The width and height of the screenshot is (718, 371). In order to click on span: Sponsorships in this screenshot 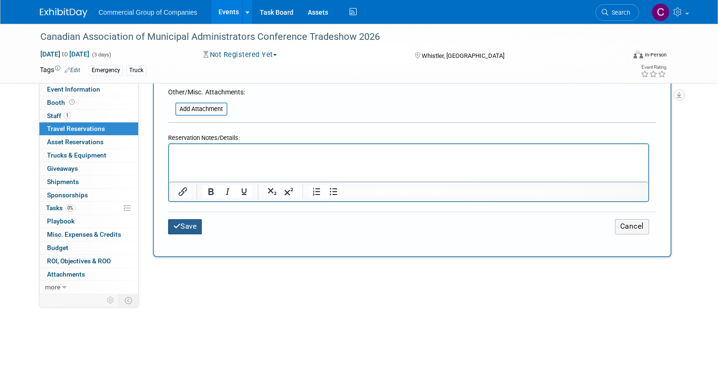, I will do `click(67, 195)`.